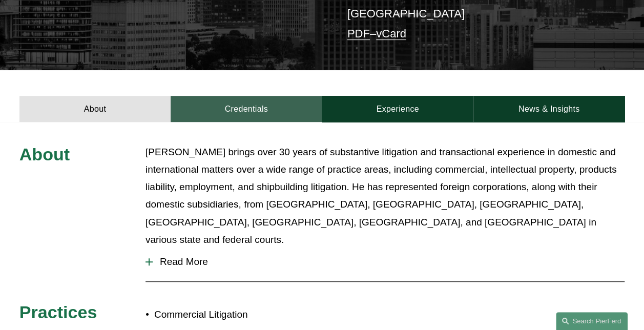  What do you see at coordinates (359, 33) in the screenshot?
I see `a: PDF` at bounding box center [359, 33].